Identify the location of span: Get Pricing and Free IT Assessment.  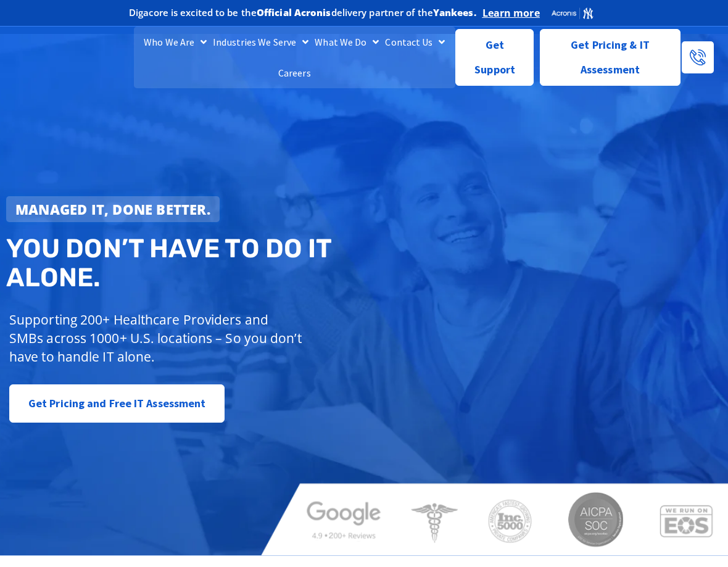
(117, 403).